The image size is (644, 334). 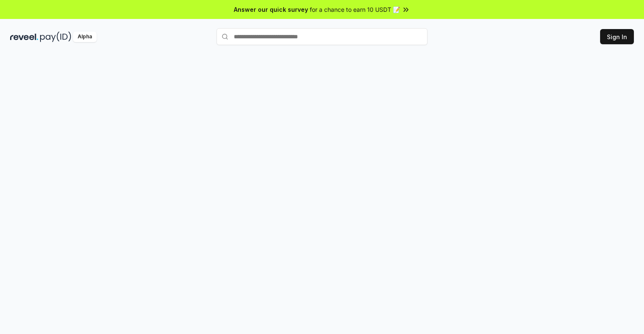 What do you see at coordinates (56, 37) in the screenshot?
I see `img: pay_id` at bounding box center [56, 37].